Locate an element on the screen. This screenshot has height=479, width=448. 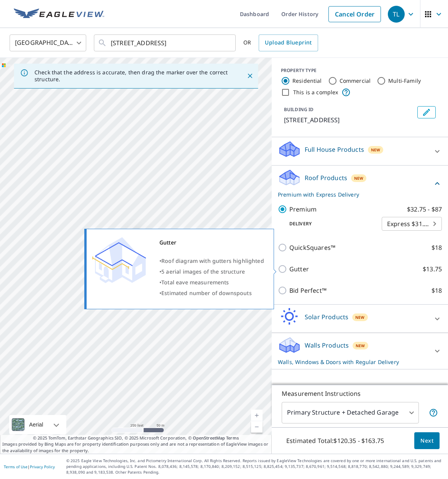
span: Roof diagram with gutters highlighted is located at coordinates (213, 260).